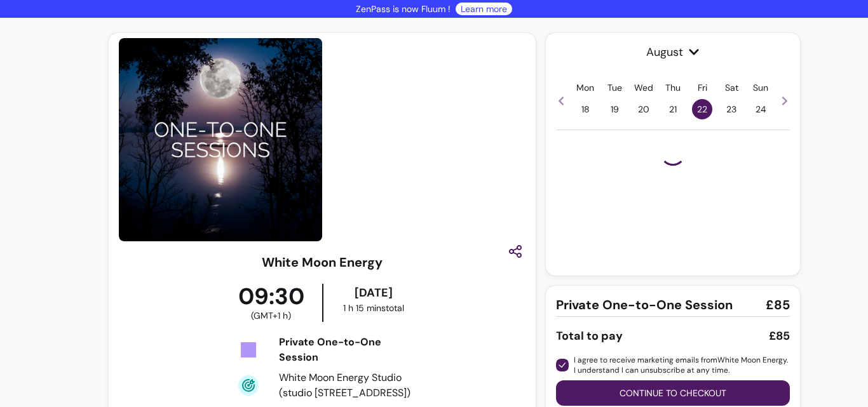 Image resolution: width=868 pixels, height=407 pixels. I want to click on span: August, so click(673, 52).